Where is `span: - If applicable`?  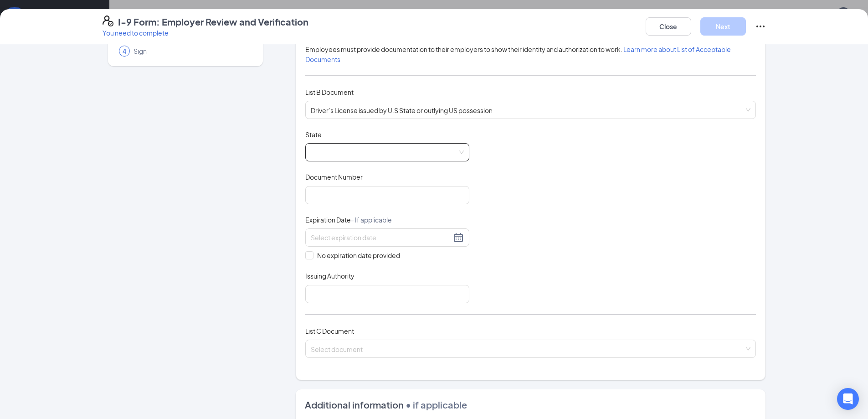
span: - If applicable is located at coordinates (372, 219).